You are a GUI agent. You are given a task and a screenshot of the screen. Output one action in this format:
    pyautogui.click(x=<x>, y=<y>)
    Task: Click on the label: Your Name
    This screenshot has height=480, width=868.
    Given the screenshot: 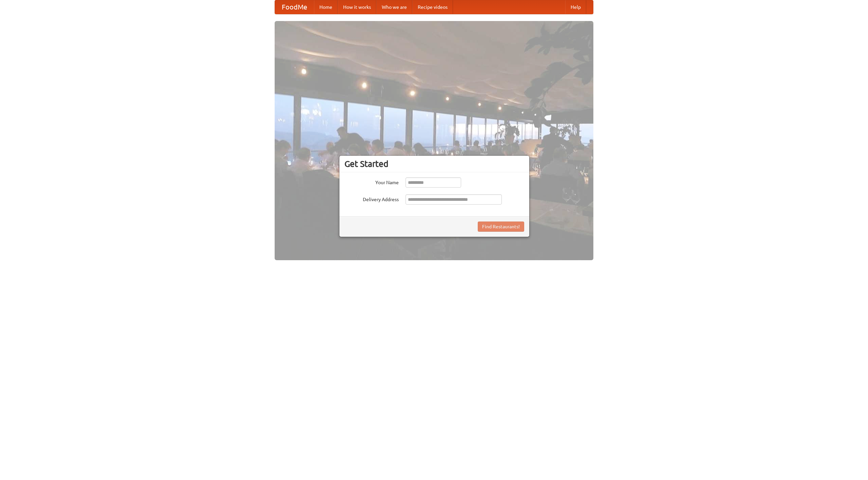 What is the action you would take?
    pyautogui.click(x=372, y=181)
    